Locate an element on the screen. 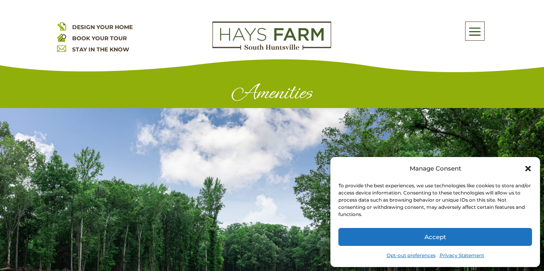 The image size is (544, 271). img: Logo is located at coordinates (272, 36).